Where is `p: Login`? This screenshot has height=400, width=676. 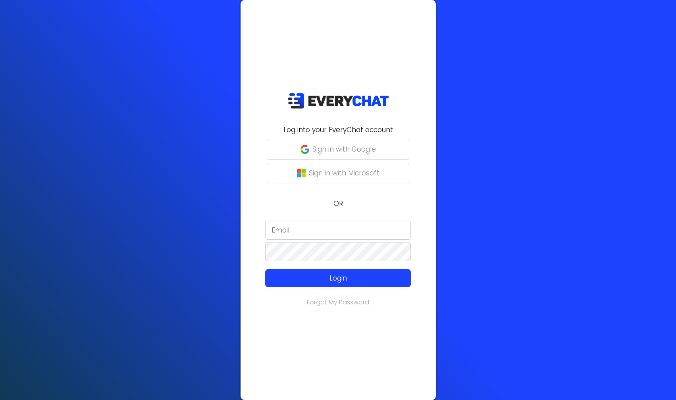 p: Login is located at coordinates (338, 278).